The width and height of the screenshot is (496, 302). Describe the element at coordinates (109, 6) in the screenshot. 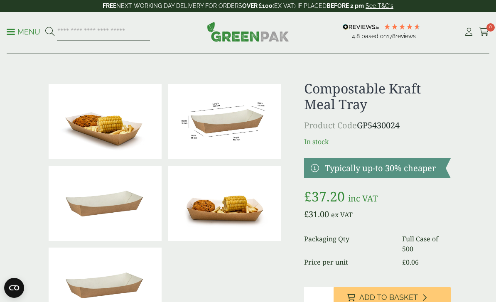

I see `strong: FREE` at that location.